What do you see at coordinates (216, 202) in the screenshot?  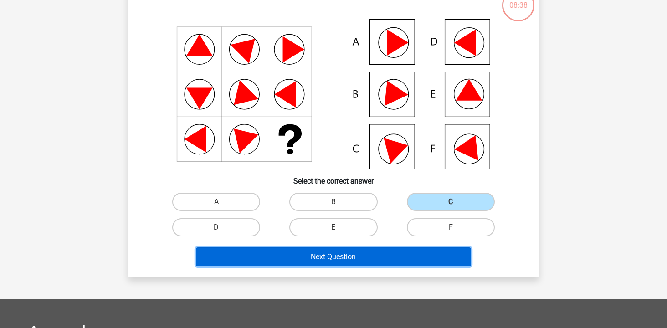 I see `label: A` at bounding box center [216, 202].